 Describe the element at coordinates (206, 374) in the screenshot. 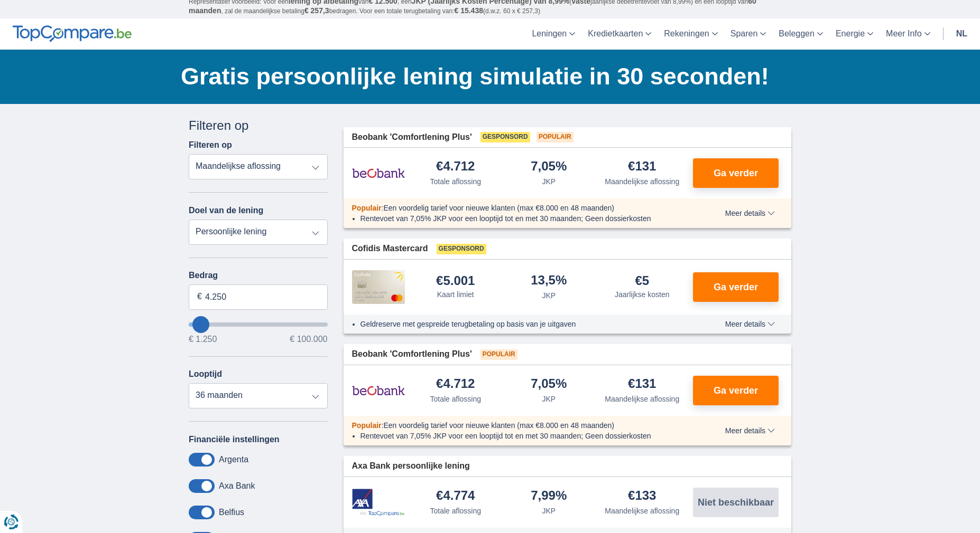

I see `label: Looptijd` at that location.